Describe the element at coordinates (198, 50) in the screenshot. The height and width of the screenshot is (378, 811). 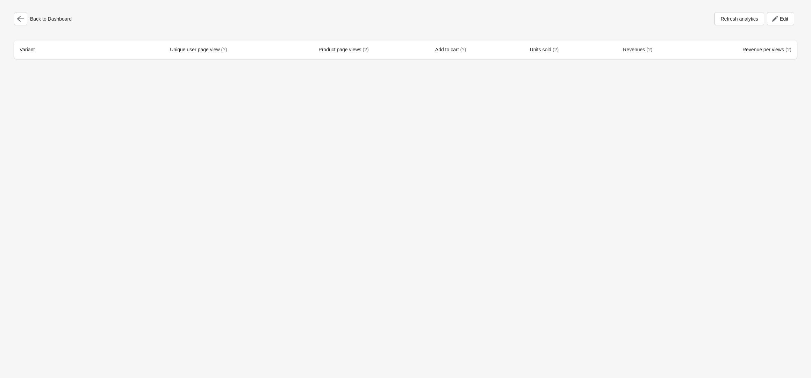
I see `span: Unique user page view` at that location.